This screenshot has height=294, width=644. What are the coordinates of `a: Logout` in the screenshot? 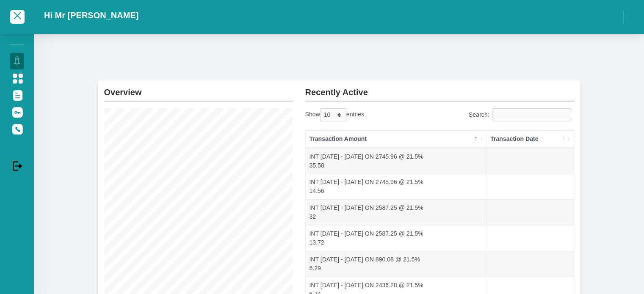 It's located at (17, 165).